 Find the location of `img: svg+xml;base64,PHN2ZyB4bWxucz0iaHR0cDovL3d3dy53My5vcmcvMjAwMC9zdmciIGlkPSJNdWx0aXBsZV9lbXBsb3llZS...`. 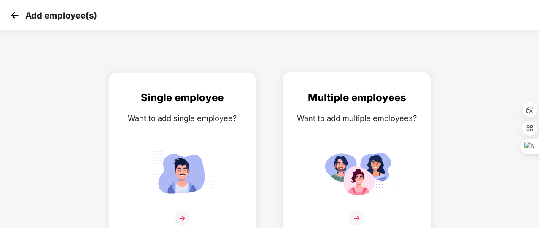

img: svg+xml;base64,PHN2ZyB4bWxucz0iaHR0cDovL3d3dy53My5vcmcvMjAwMC9zdmciIGlkPSJNdWx0aXBsZV9lbXBsb3llZS... is located at coordinates (357, 173).